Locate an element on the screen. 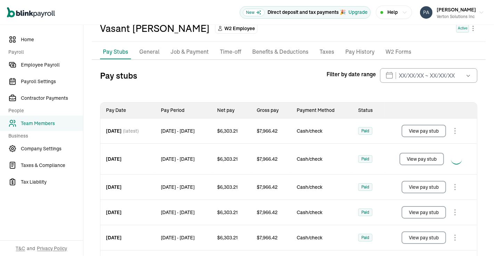 The image size is (494, 256). p: General is located at coordinates (149, 52).